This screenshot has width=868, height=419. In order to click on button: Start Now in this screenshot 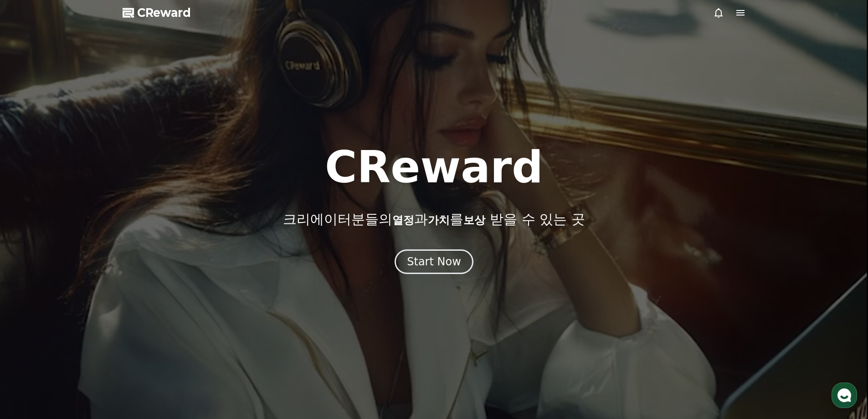, I will do `click(434, 262)`.